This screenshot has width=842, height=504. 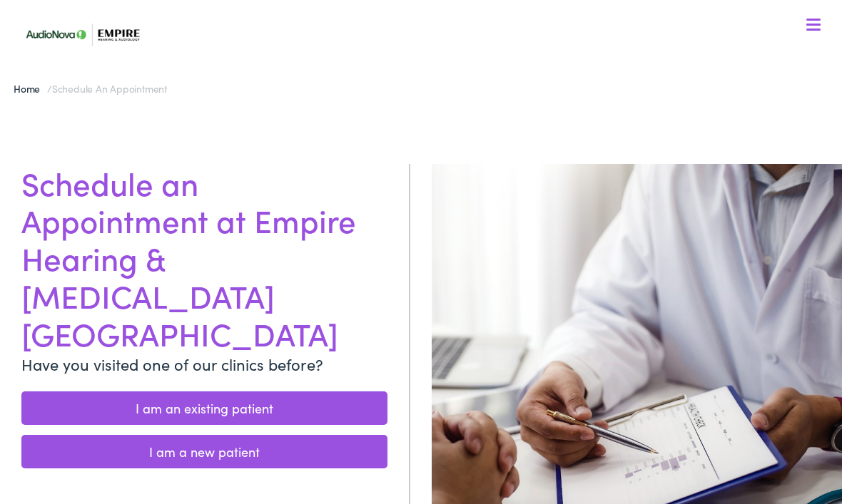 What do you see at coordinates (109, 89) in the screenshot?
I see `span: Schedule an Appointment` at bounding box center [109, 89].